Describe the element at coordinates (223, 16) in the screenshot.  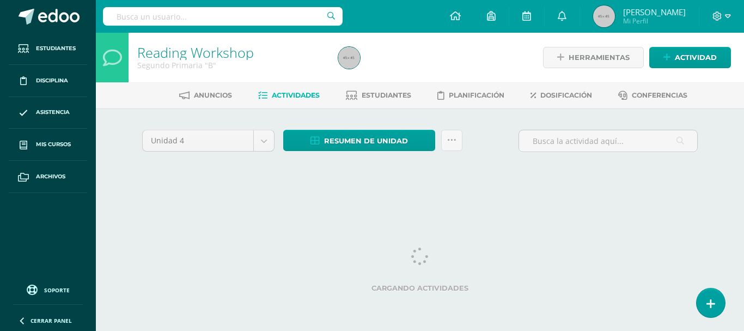
I see `input: Busca un usuario...` at that location.